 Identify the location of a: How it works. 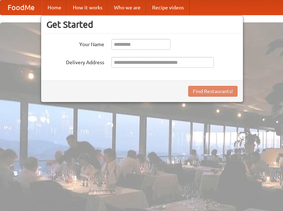
(88, 8).